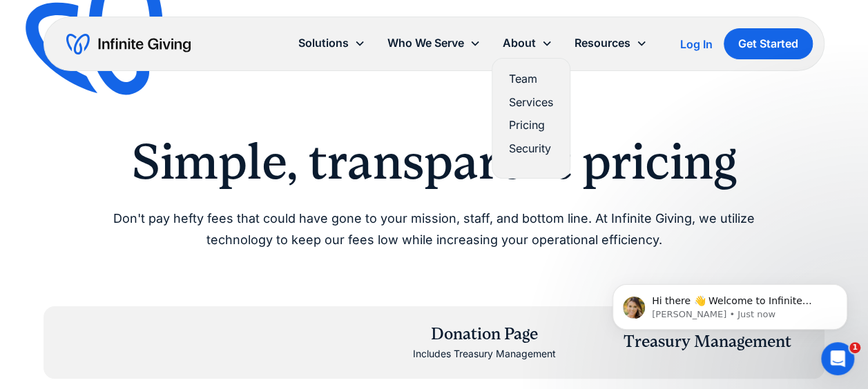 The height and width of the screenshot is (389, 868). I want to click on a: Log In, so click(696, 44).